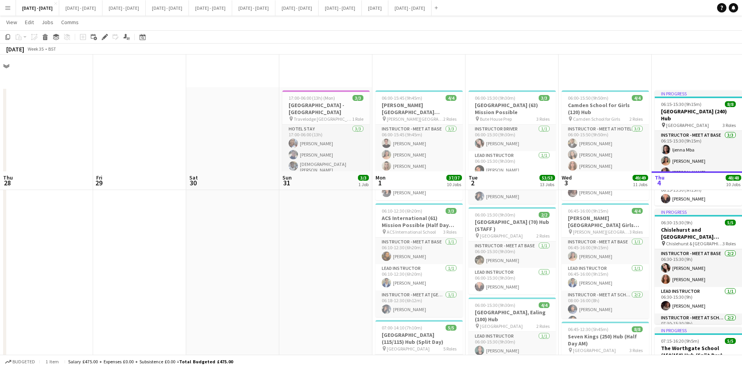 Image resolution: width=742 pixels, height=368 pixels. Describe the element at coordinates (676, 222) in the screenshot. I see `span: 06:30-15:30 (9h)` at that location.